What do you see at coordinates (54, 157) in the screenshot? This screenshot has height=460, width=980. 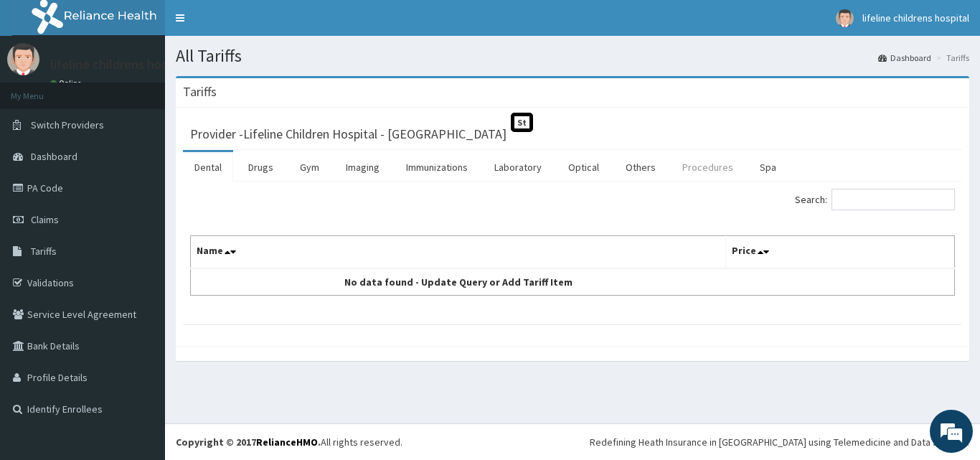 I see `span: Dashboard` at bounding box center [54, 157].